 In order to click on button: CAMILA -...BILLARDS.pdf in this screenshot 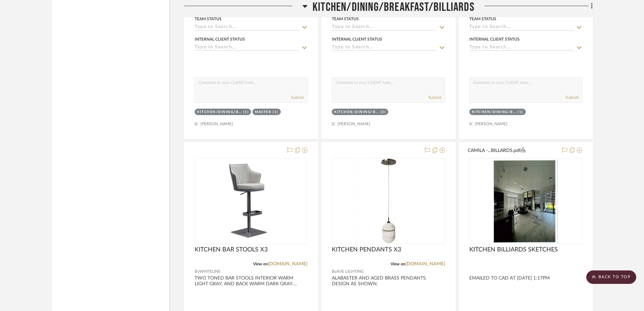, I will do `click(513, 150)`.